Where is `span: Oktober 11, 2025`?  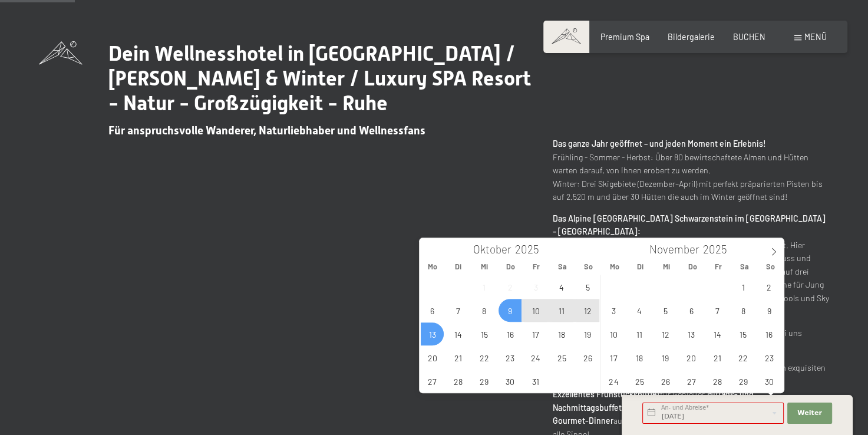 span: Oktober 11, 2025 is located at coordinates (561, 310).